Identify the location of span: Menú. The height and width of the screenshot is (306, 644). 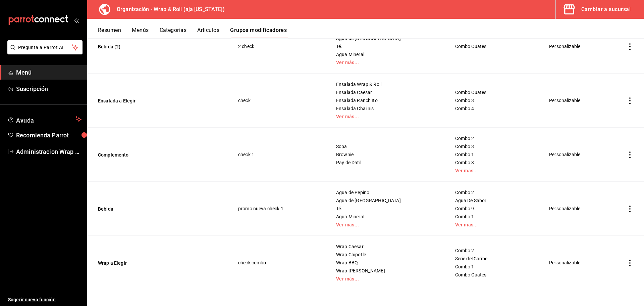
(49, 72).